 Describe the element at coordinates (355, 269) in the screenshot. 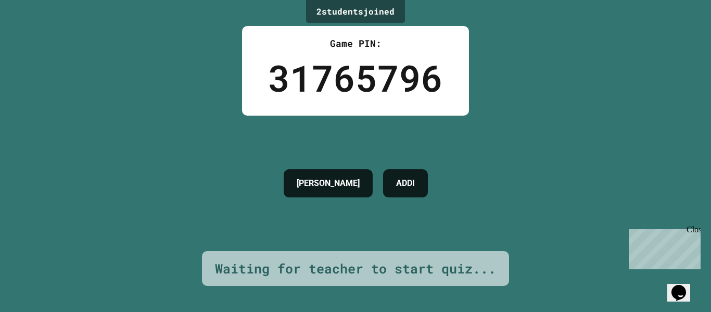

I see `div: Waiting for teacher to start quiz...` at that location.